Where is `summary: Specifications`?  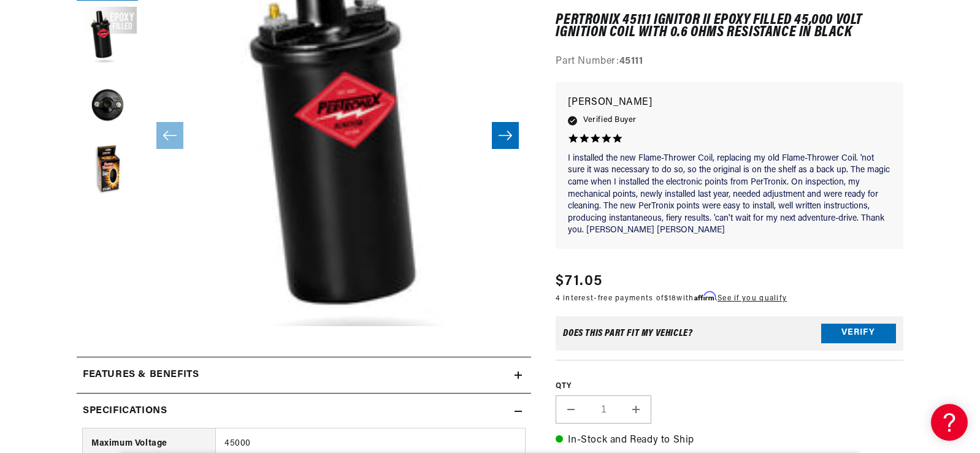
summary: Specifications is located at coordinates (304, 412).